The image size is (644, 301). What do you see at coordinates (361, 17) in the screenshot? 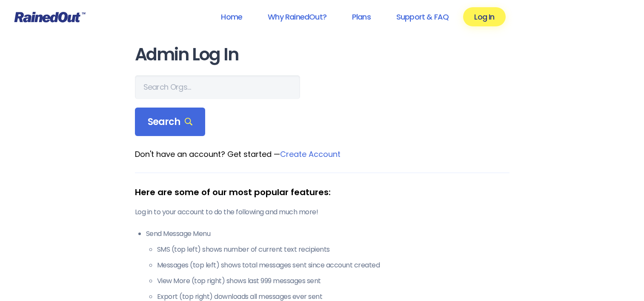
I see `a: Plans` at bounding box center [361, 17].